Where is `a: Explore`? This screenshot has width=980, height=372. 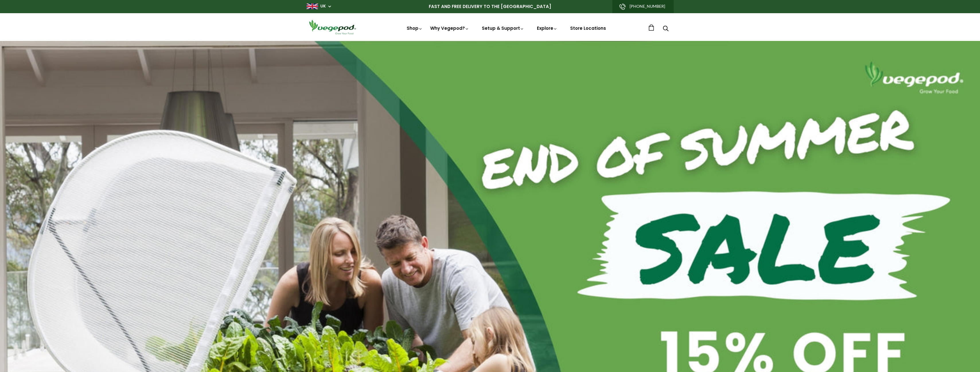
a: Explore is located at coordinates (547, 28).